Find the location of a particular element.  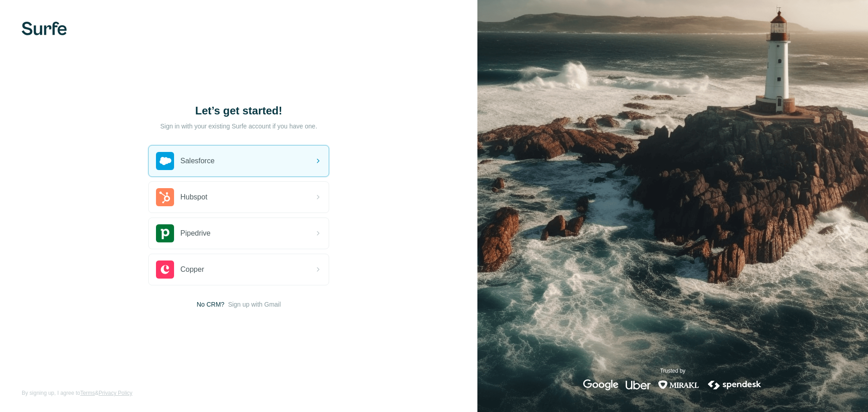

span: Salesforce is located at coordinates (198, 161).